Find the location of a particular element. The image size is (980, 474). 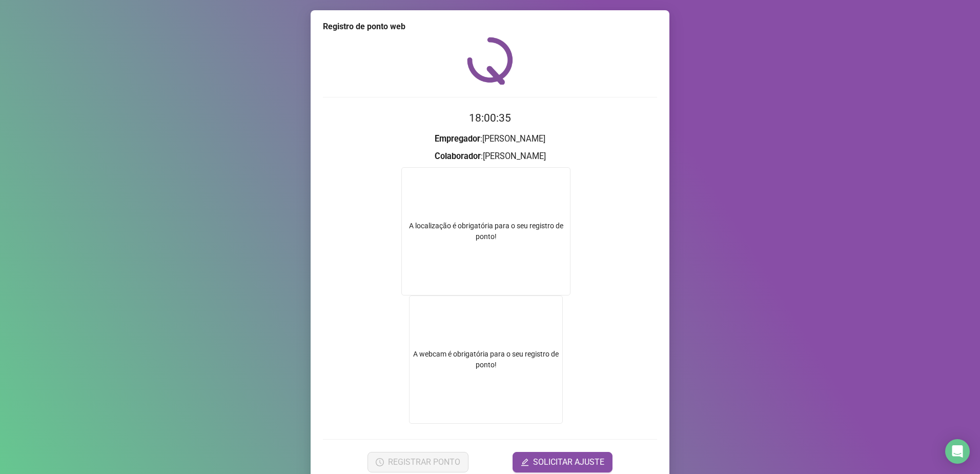

div: Registro de ponto web is located at coordinates (490, 26).